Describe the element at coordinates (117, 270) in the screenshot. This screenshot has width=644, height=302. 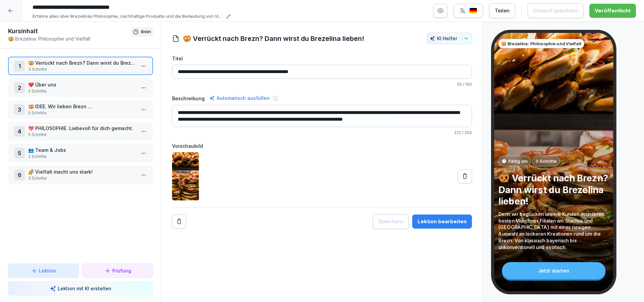
I see `button: Prüfung` at that location.